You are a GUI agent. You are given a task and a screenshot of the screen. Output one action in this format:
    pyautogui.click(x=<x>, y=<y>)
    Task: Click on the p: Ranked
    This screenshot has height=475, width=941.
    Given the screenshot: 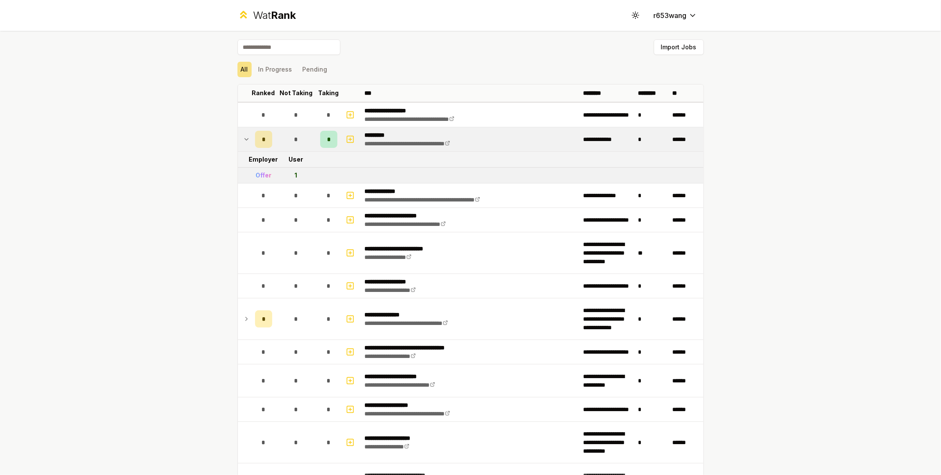 What is the action you would take?
    pyautogui.click(x=264, y=93)
    